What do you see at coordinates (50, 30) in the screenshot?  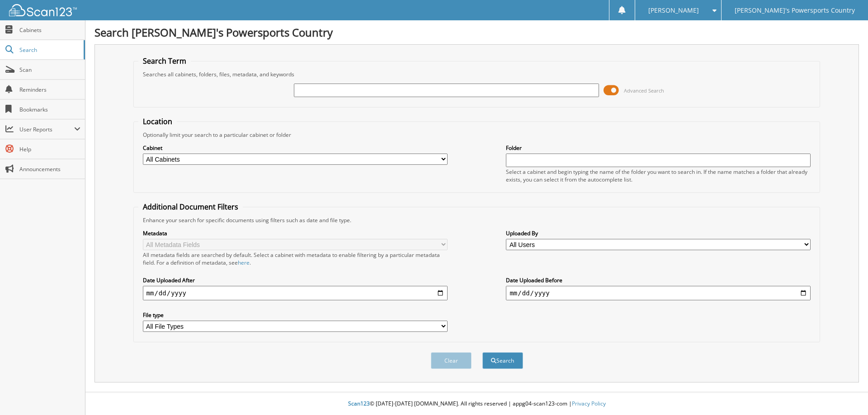 I see `span: Cabinets` at bounding box center [50, 30].